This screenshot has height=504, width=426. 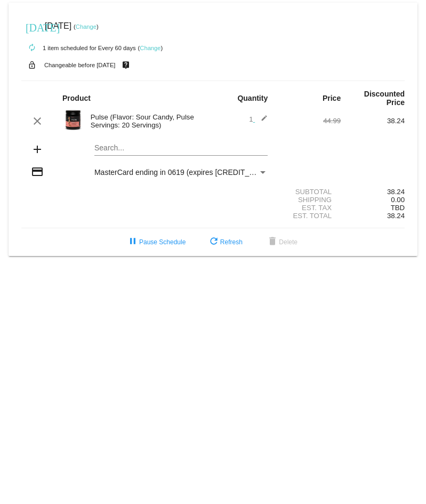 I want to click on strong: Product, so click(x=77, y=98).